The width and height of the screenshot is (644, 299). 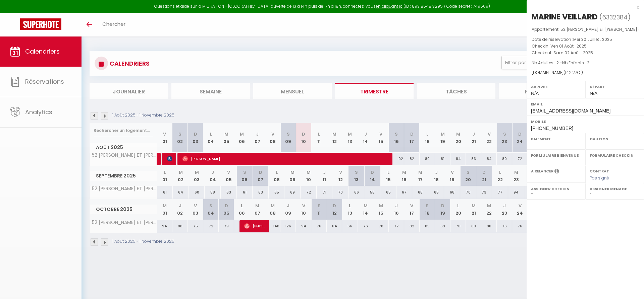 What do you see at coordinates (556, 172) in the screenshot?
I see `i: Sélectionner OUI si vous souhaiter envoyer les séquences de messages post-checkout` at bounding box center [556, 172].